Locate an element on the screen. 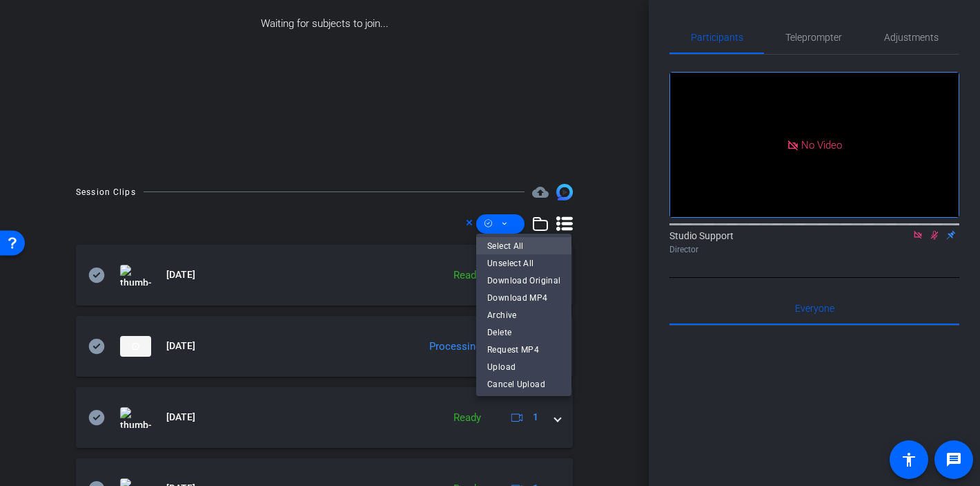 The height and width of the screenshot is (486, 980). span: Download Original is located at coordinates (524, 280).